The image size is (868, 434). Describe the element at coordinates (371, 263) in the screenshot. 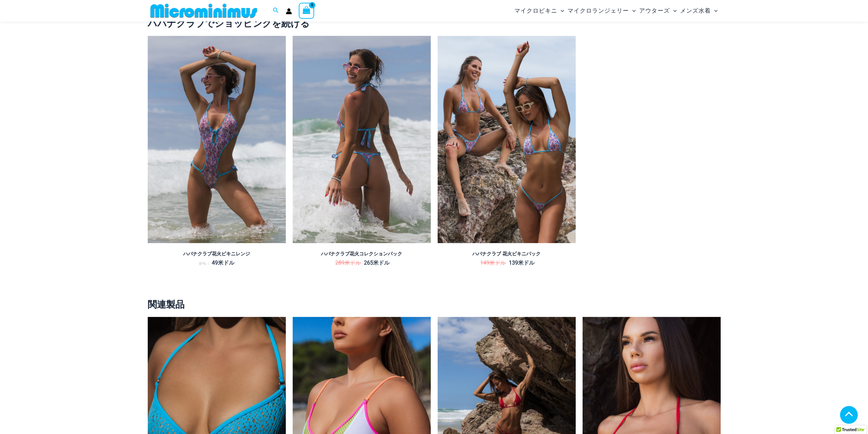

I see `font: 265米` at that location.